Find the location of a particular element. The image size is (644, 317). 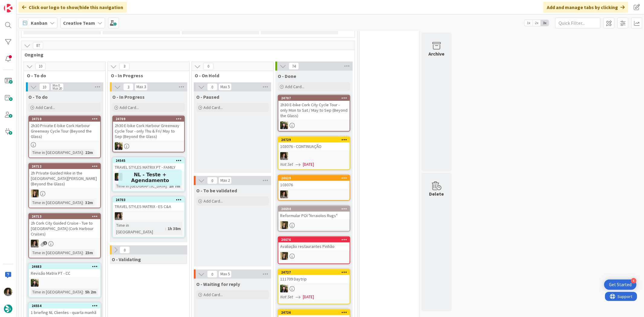

div: 2h30 E-bike Cork City Cycle Tour - only Mon to Sat / May to Sep (Beyond the Glass) is located at coordinates (314, 110).